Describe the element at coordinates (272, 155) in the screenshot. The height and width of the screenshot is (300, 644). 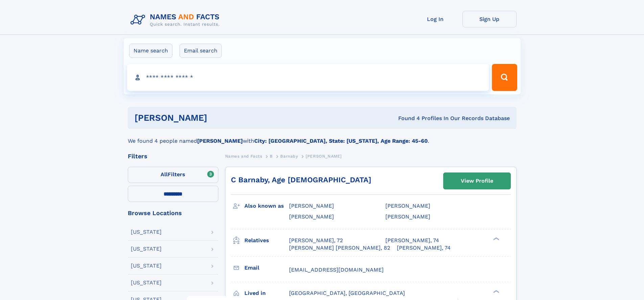
I see `a: B` at that location.